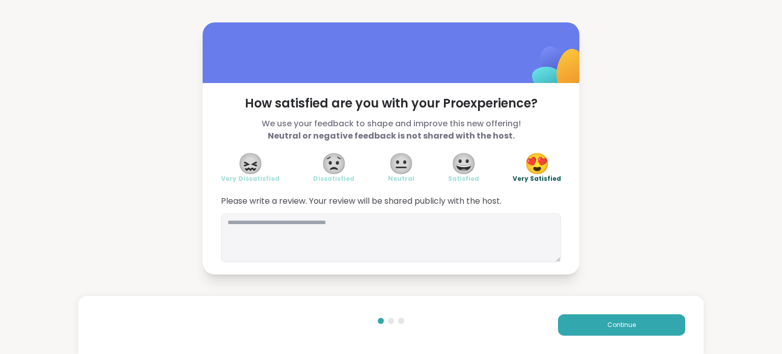 This screenshot has height=354, width=782. Describe the element at coordinates (391, 201) in the screenshot. I see `span: Please write a review. Your review will be shared publicly with the host.` at that location.